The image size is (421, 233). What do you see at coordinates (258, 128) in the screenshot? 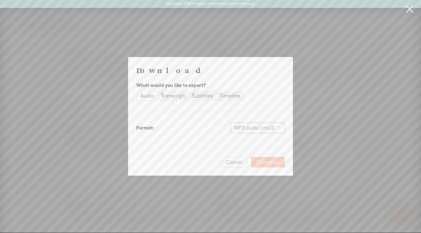
I see `span: MP3 audio (.mp3)` at bounding box center [258, 128].